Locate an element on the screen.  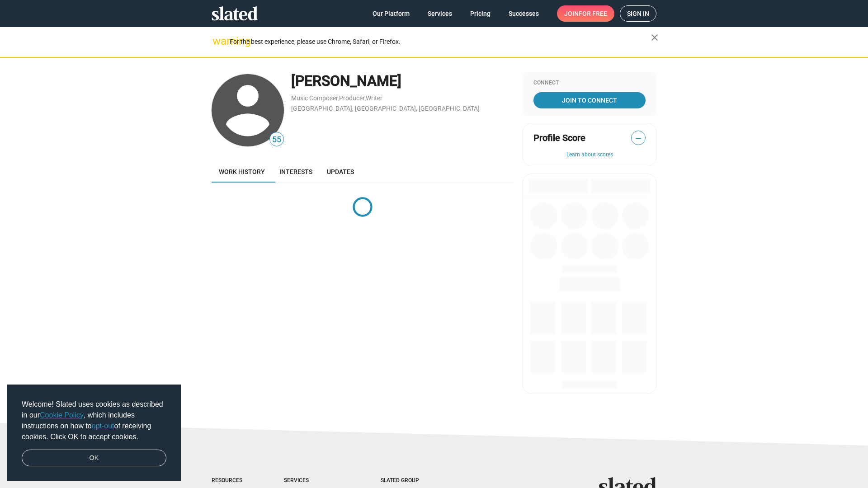
a: Writer is located at coordinates (374, 98).